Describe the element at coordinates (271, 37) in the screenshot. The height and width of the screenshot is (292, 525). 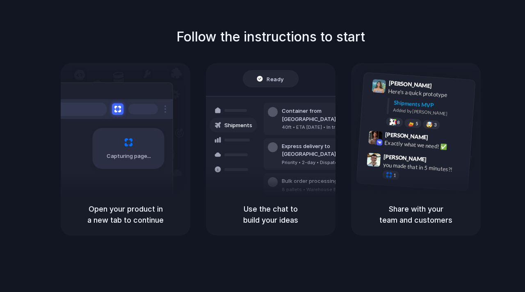
I see `h1: Follow the instructions to start` at that location.